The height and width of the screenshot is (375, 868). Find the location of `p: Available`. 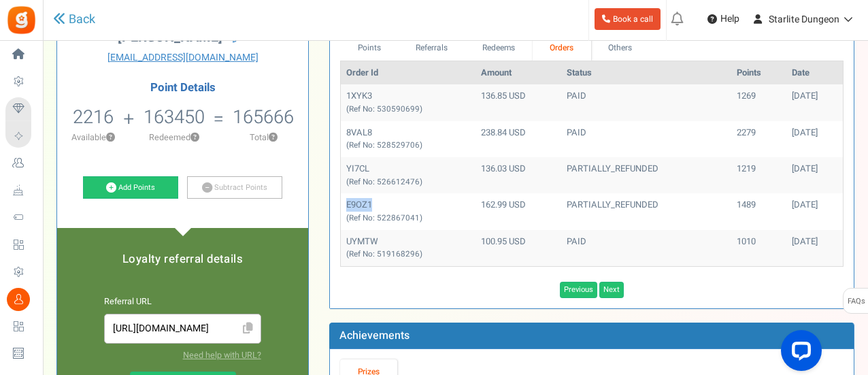

p: Available is located at coordinates (94, 137).